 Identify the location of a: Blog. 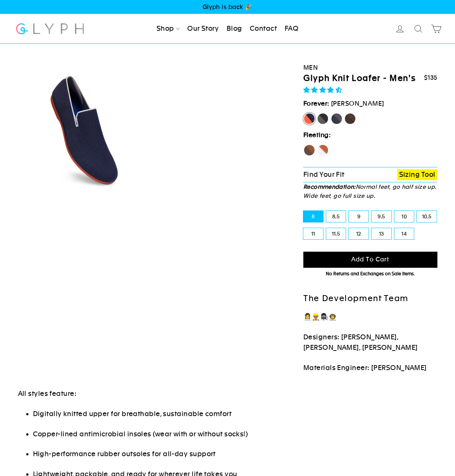
(234, 29).